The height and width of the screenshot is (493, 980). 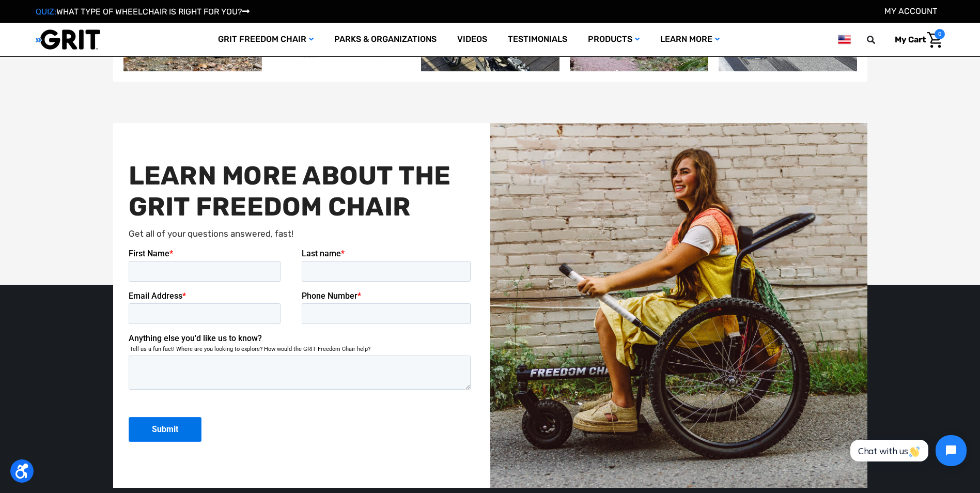 I want to click on a: Parks & Organizations, so click(x=385, y=40).